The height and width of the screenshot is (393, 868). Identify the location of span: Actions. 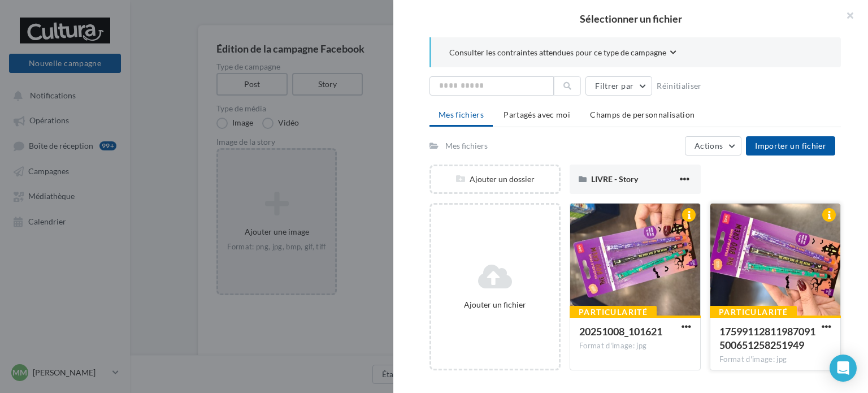
(709, 146).